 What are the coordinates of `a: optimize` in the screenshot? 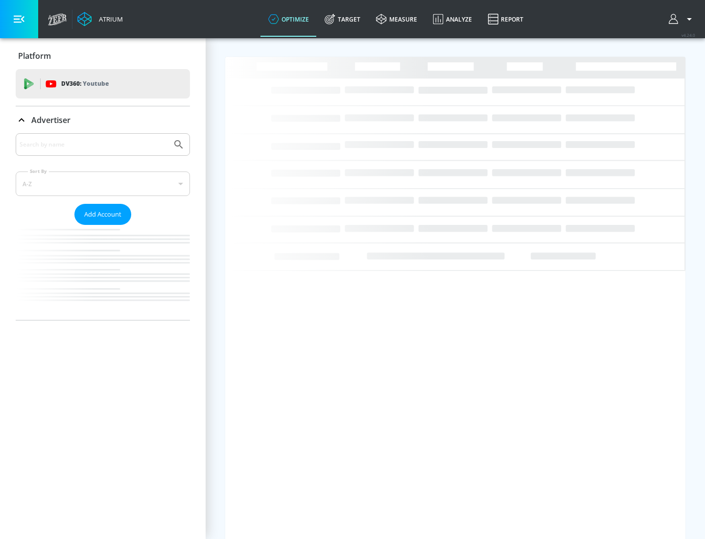 It's located at (288, 19).